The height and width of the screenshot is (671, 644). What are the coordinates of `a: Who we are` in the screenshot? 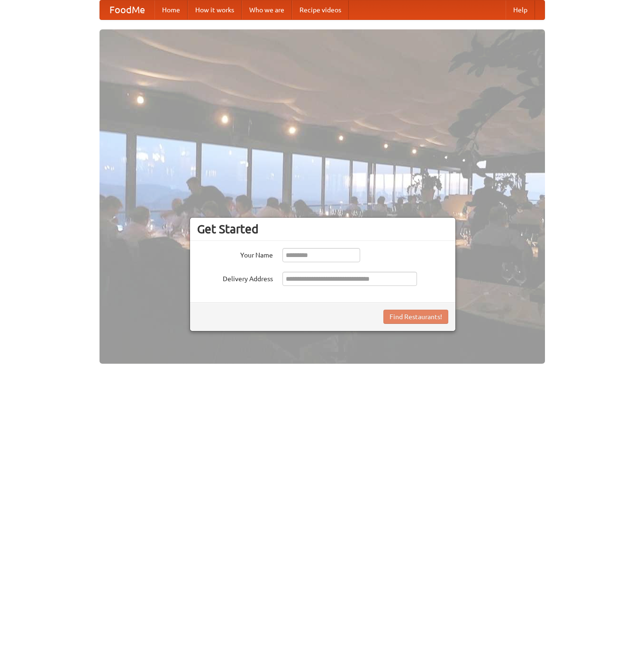 It's located at (267, 10).